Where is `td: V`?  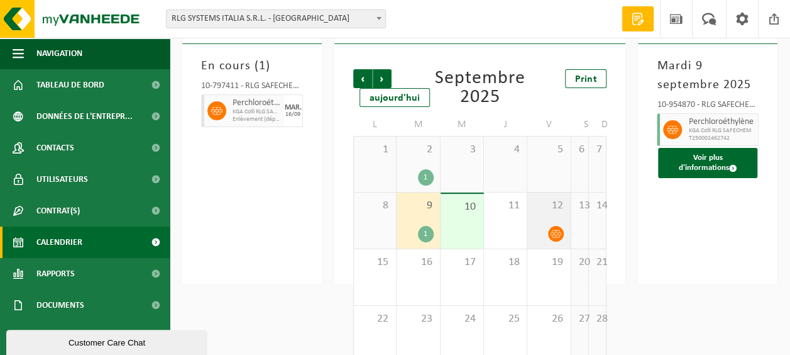
td: V is located at coordinates (549, 124).